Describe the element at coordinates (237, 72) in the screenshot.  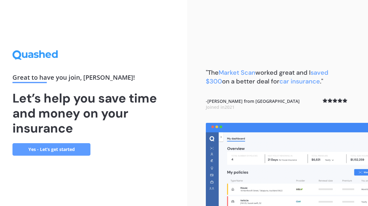
I see `span: Market Scan` at that location.